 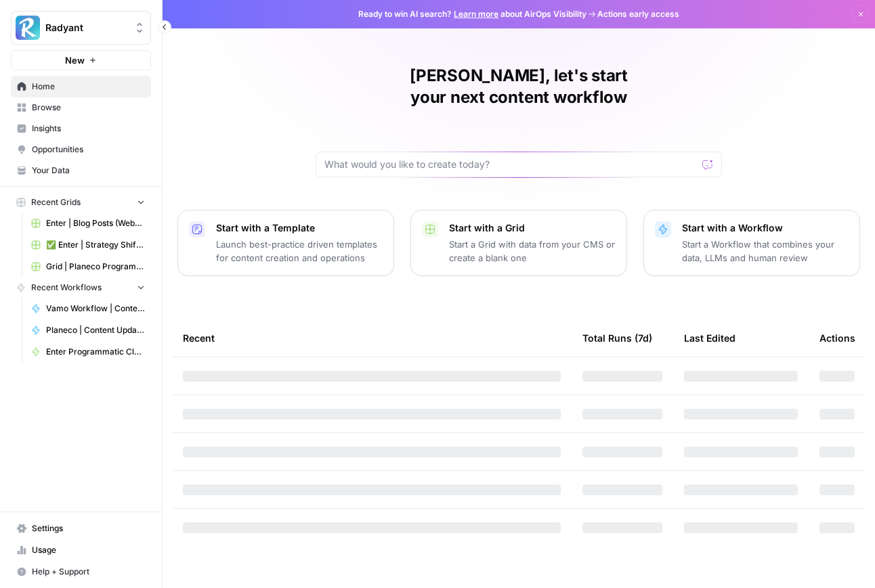 What do you see at coordinates (88, 223) in the screenshot?
I see `a: Enter | Blog Posts (Webflow Import)` at bounding box center [88, 223].